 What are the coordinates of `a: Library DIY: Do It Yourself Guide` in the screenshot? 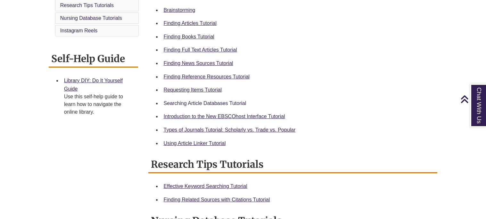 It's located at (93, 85).